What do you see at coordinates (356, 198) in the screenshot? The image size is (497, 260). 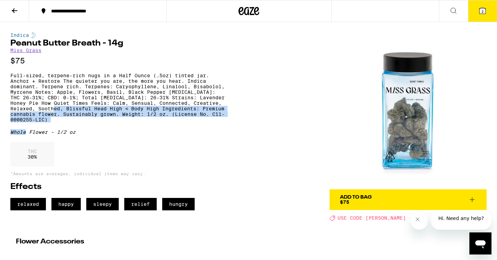 I see `div: Add To Bag` at bounding box center [356, 198].